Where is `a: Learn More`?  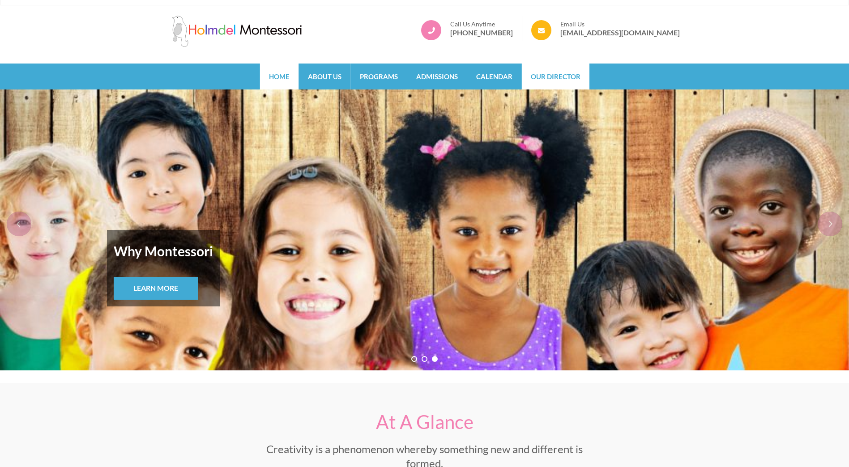
a: Learn More is located at coordinates (156, 288).